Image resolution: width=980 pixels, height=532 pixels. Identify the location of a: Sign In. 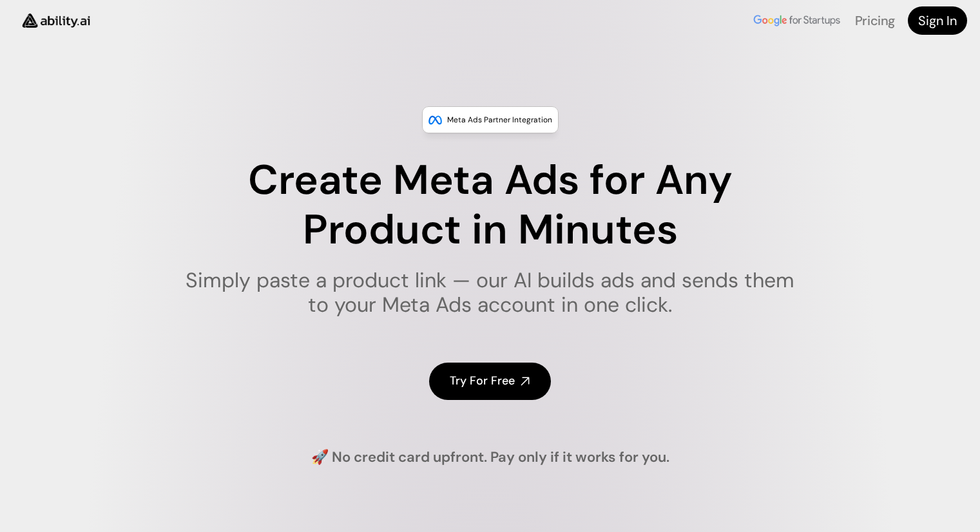
(937, 21).